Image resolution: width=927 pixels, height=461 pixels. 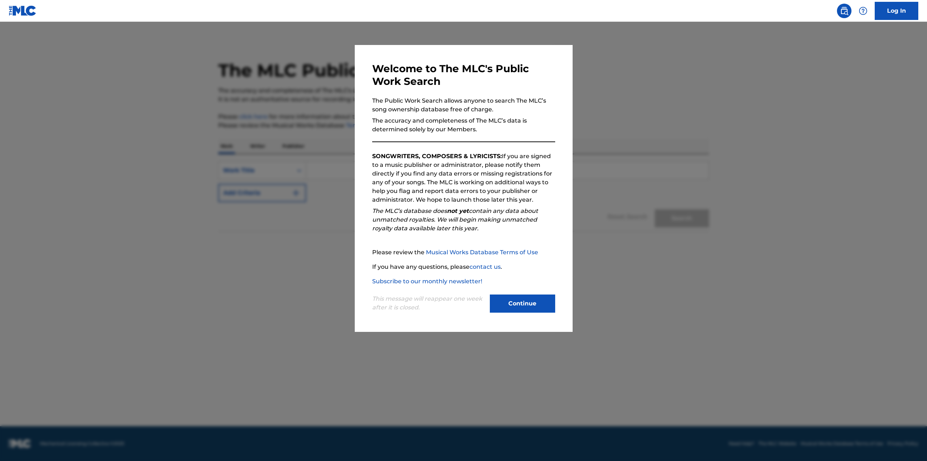 I want to click on strong: not yet, so click(x=458, y=211).